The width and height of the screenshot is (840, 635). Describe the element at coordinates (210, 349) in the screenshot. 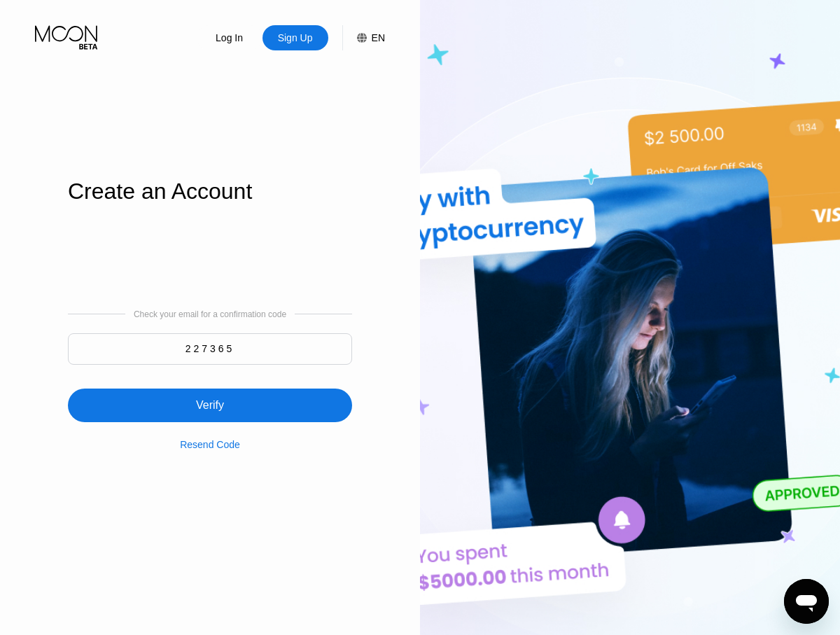

I see `input: 000000` at that location.